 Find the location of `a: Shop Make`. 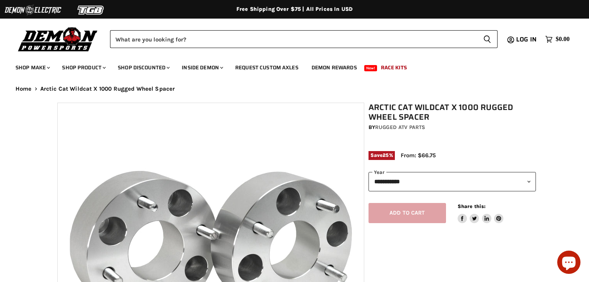

a: Shop Make is located at coordinates (32, 67).